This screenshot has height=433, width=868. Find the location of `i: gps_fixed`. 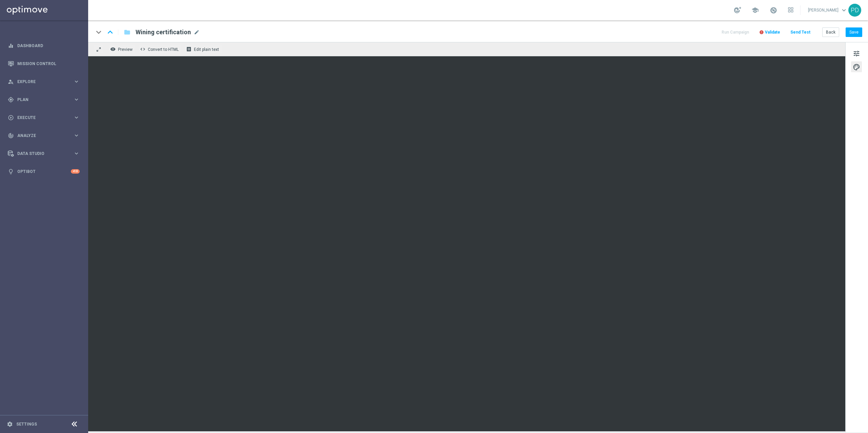

i: gps_fixed is located at coordinates (11, 100).